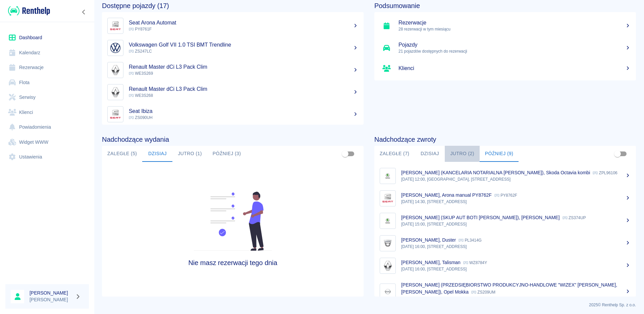  I want to click on span: WE3S269, so click(141, 73).